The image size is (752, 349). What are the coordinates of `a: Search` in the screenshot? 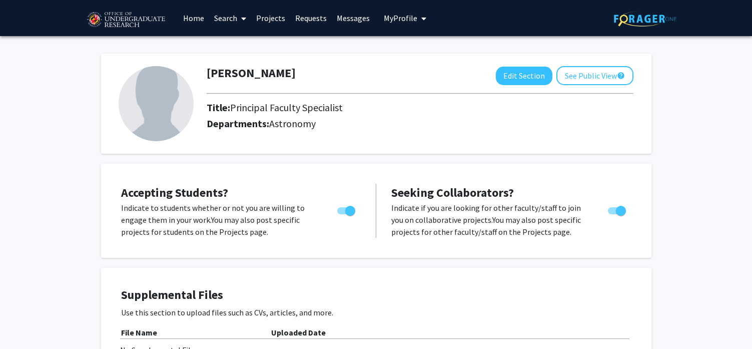 It's located at (230, 18).